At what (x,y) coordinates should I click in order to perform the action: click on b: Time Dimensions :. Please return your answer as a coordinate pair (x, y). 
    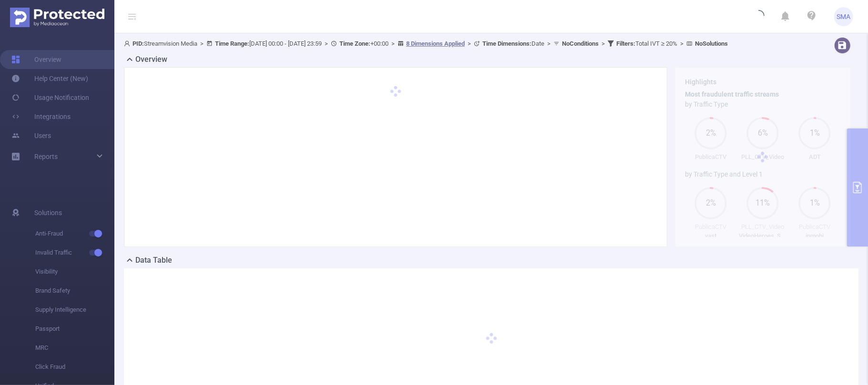
    Looking at the image, I should click on (507, 43).